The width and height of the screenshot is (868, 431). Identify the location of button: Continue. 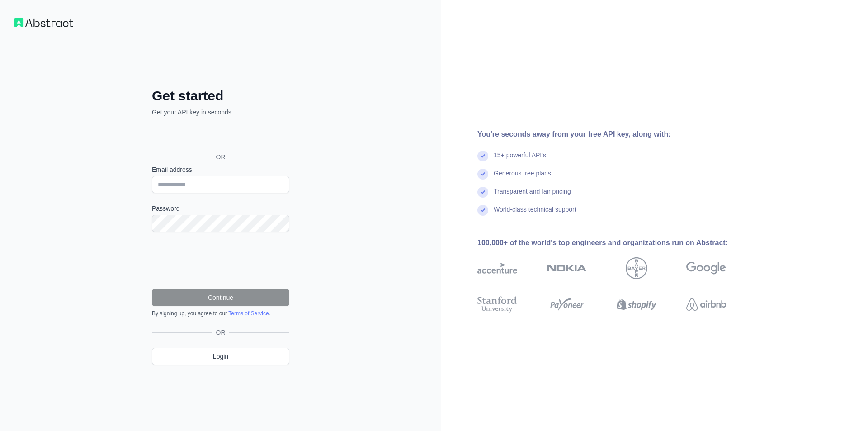
(221, 298).